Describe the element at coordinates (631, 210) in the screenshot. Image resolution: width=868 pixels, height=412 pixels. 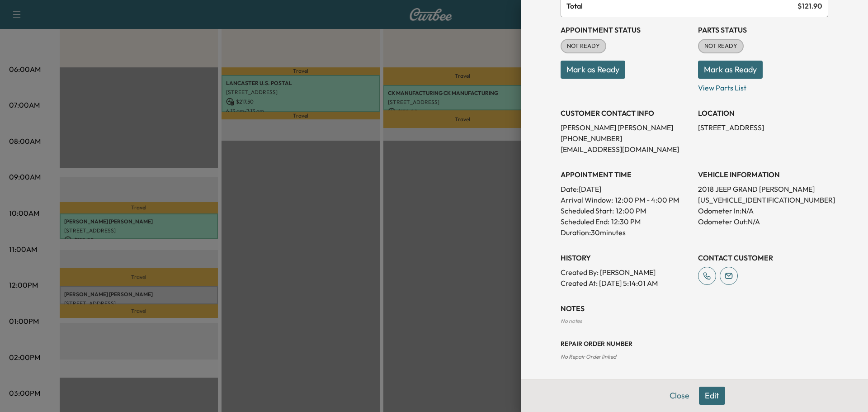
I see `p: 12:00 PM` at that location.